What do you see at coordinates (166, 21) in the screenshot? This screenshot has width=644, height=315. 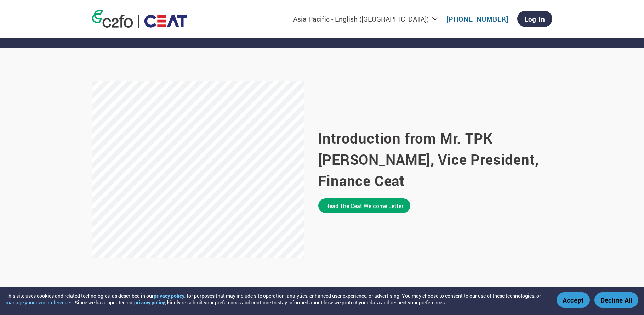 I see `img: Ceat` at bounding box center [166, 21].